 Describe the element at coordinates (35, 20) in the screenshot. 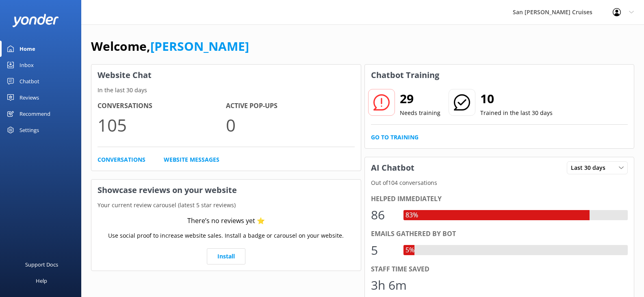

I see `img: yonder-white-logo.png` at that location.